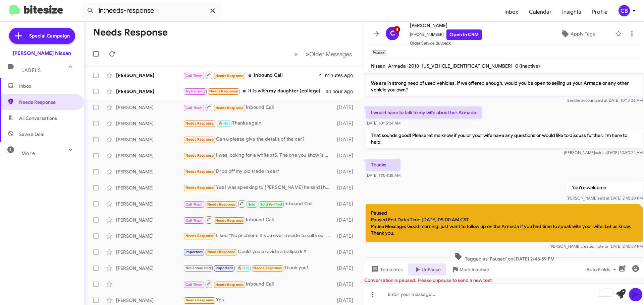  I want to click on div: CB, so click(624, 10).